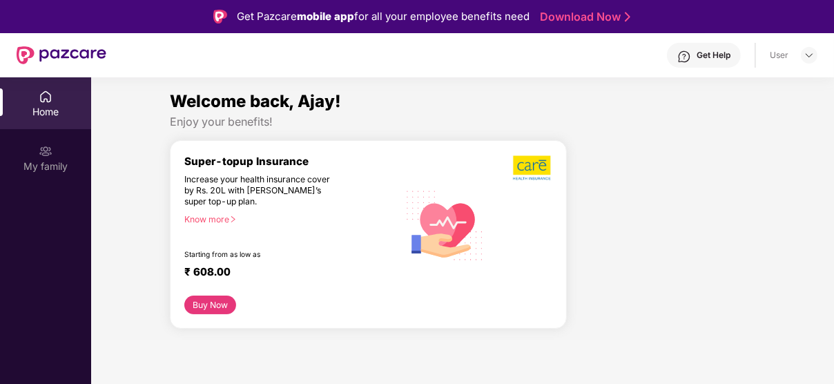 This screenshot has width=834, height=384. Describe the element at coordinates (285, 273) in the screenshot. I see `div: ₹ 608.00` at that location.